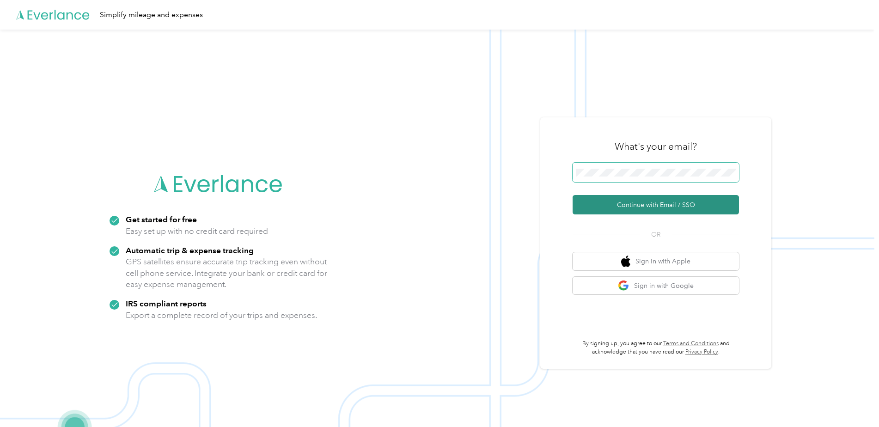 This screenshot has width=879, height=427. I want to click on img: google logo, so click(623, 285).